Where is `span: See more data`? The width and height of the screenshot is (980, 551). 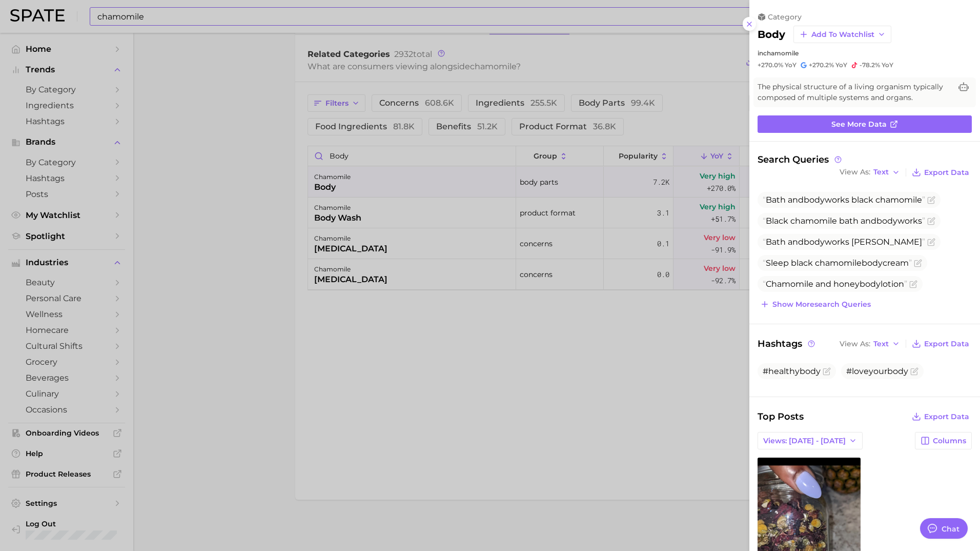
span: See more data is located at coordinates (859, 125).